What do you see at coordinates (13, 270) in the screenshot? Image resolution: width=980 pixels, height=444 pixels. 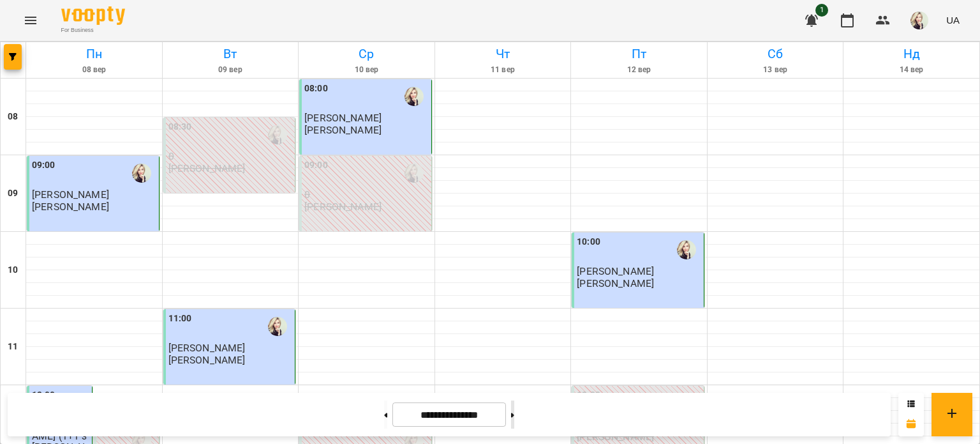 I see `h6: 10` at bounding box center [13, 270].